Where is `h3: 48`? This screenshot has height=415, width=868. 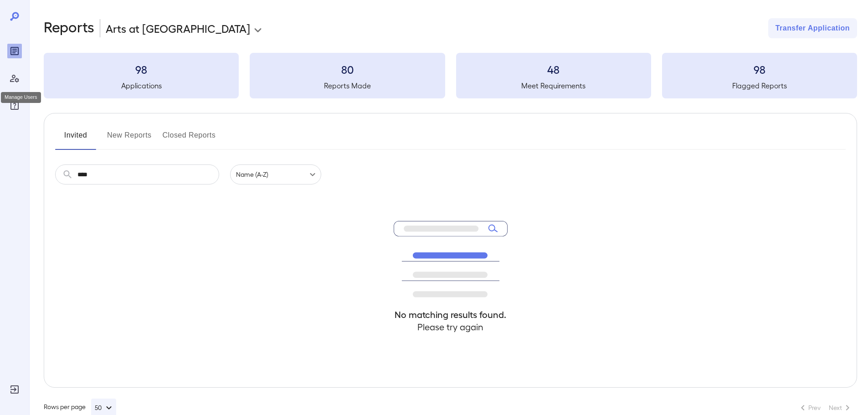
h3: 48 is located at coordinates (554, 69).